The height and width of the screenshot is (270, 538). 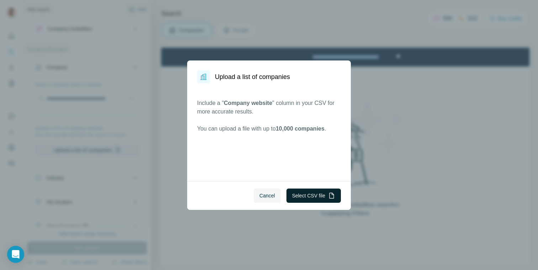 I want to click on span: Company website, so click(x=248, y=103).